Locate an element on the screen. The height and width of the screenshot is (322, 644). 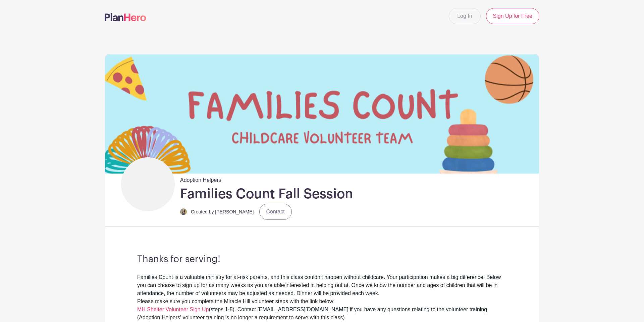
a: Sign Up for Free is located at coordinates (512, 16).